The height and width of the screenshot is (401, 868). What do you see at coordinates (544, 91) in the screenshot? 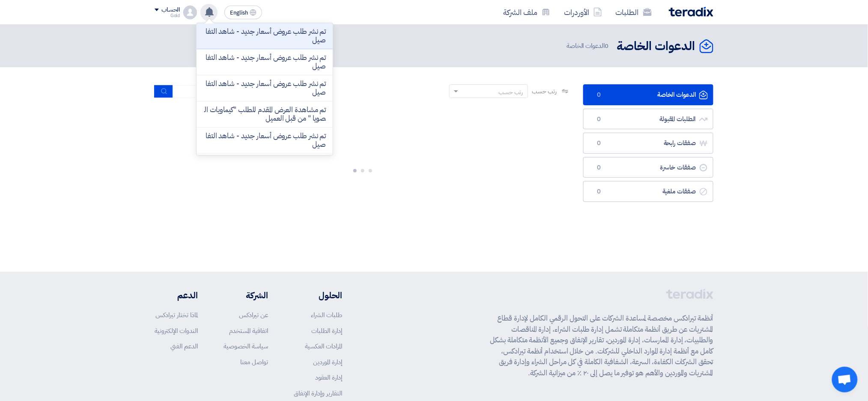
I see `span: رتب حسب` at bounding box center [544, 91].